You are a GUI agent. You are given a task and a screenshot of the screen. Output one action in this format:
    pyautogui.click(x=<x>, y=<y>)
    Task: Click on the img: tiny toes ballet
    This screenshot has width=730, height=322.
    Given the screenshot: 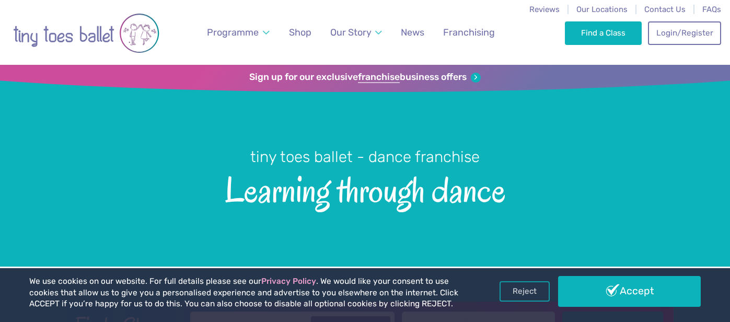 What is the action you would take?
    pyautogui.click(x=86, y=33)
    